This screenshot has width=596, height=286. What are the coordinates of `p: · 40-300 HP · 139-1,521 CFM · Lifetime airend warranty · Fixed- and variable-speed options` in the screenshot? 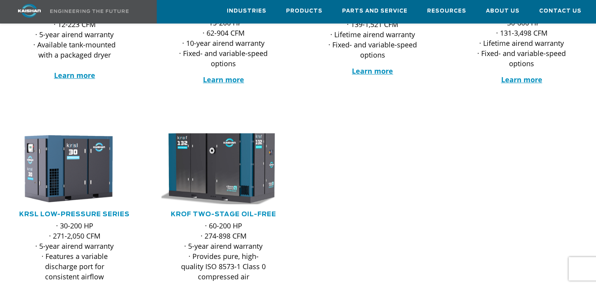 It's located at (372, 34).